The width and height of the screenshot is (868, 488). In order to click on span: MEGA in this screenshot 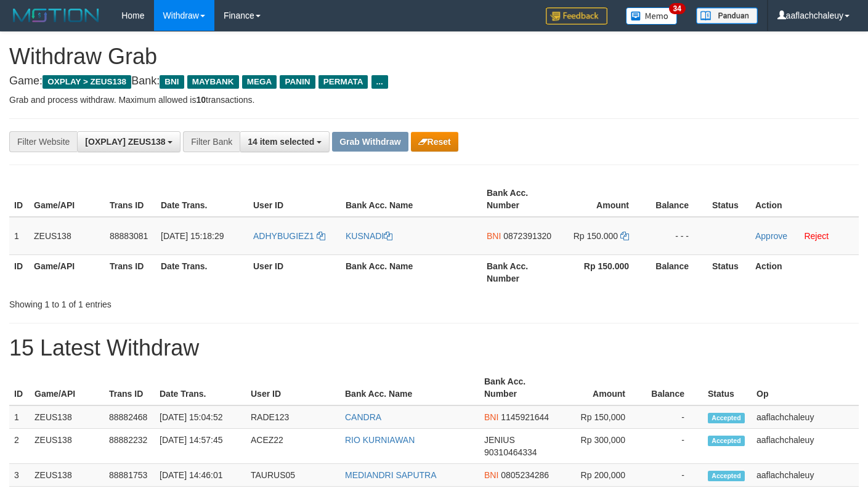, I will do `click(260, 82)`.